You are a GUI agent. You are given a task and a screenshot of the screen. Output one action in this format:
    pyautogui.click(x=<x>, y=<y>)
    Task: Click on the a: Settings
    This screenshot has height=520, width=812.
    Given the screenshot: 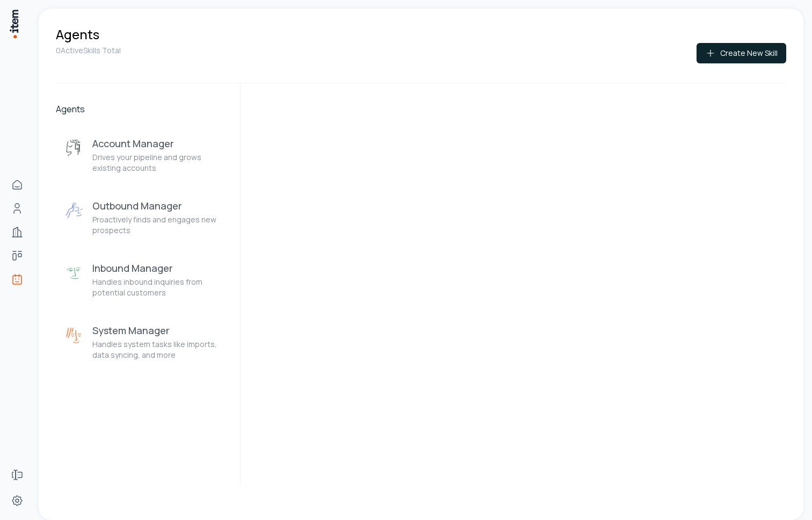 What is the action you would take?
    pyautogui.click(x=17, y=501)
    